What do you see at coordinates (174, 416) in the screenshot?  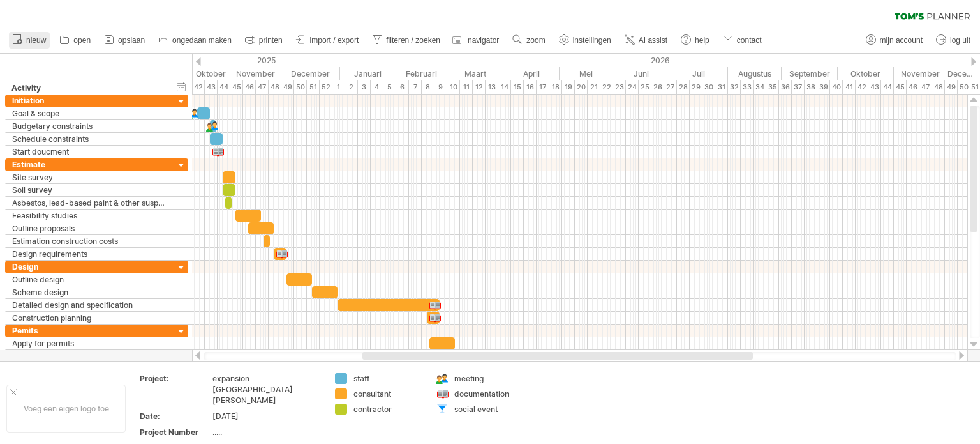 I see `div: Date:` at bounding box center [174, 416].